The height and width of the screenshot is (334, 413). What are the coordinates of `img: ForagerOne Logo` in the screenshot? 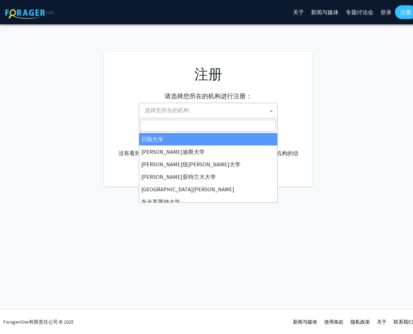 It's located at (29, 12).